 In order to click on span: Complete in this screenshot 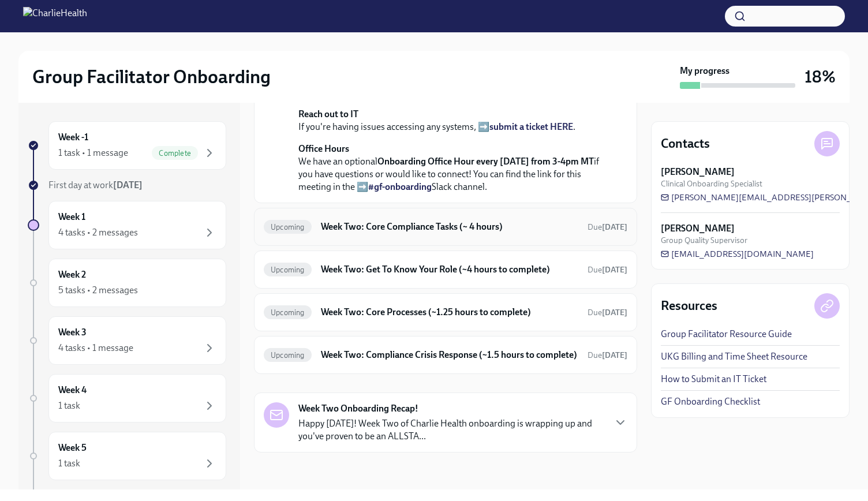, I will do `click(175, 153)`.